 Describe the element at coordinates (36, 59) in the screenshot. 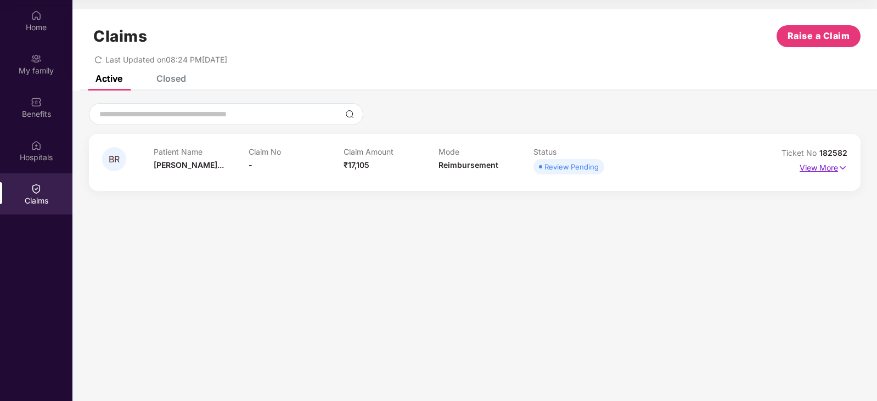

I see `img: svg+xml;base64,PHN2ZyB3aWR0aD0iMjAiIGhlaWdodD0iMjAiIHZpZXdCb3g9IjAgMCAyMCAyMCIgZmlsbD0ibm9uZSIgeG...` at that location.